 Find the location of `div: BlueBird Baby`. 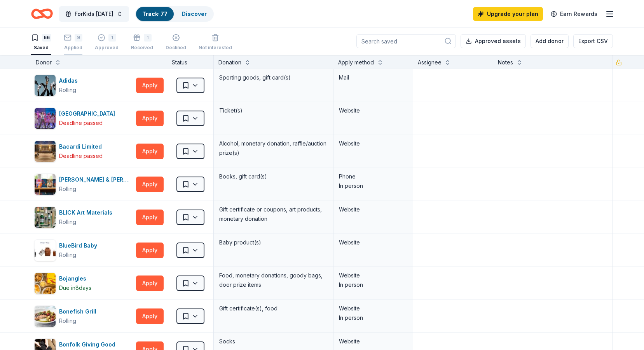

div: BlueBird Baby is located at coordinates (80, 246).